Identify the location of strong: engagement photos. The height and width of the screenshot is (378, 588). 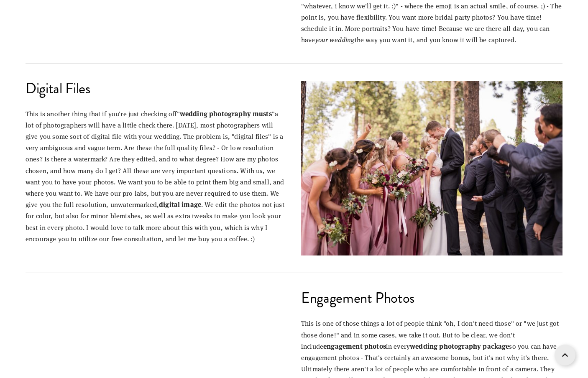
(355, 345).